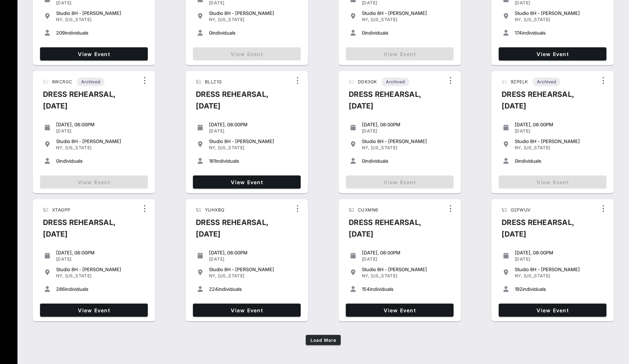 The width and height of the screenshot is (629, 364). Describe the element at coordinates (61, 289) in the screenshot. I see `span: 286` at that location.